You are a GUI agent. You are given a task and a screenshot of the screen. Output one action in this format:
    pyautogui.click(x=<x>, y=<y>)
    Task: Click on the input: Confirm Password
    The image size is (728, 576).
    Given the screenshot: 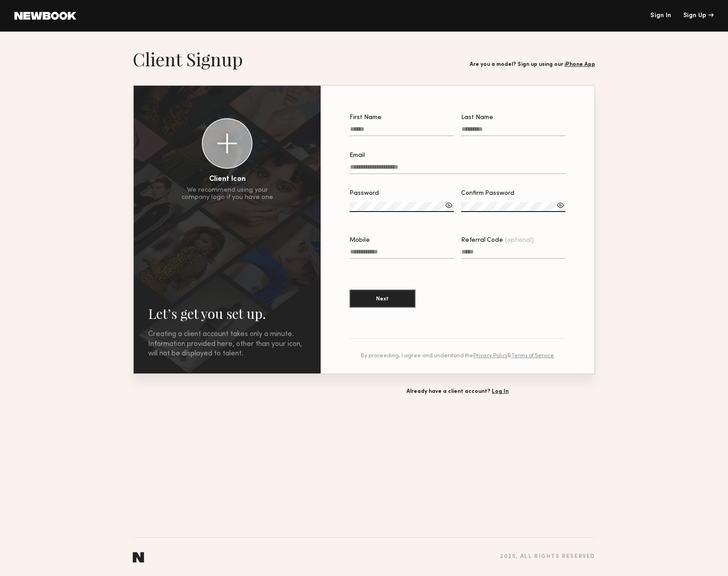 What is the action you would take?
    pyautogui.click(x=513, y=207)
    